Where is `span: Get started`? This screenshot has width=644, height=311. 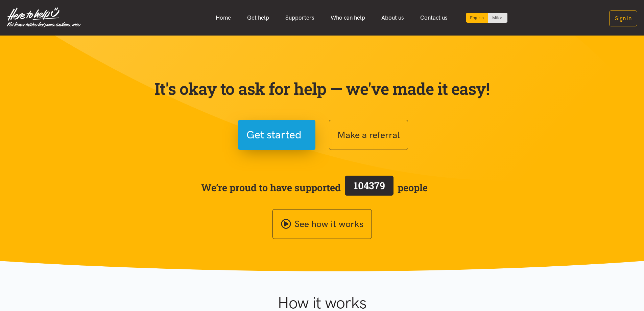 span: Get started is located at coordinates (274, 135).